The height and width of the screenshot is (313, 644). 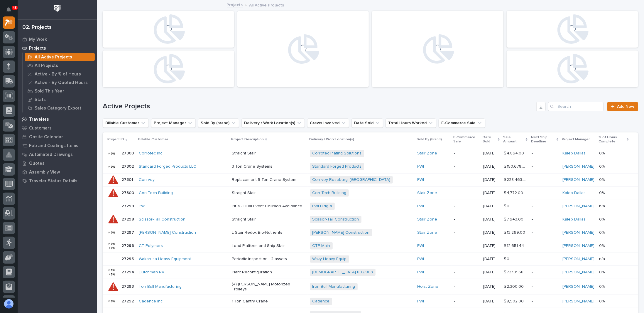 I want to click on p: Active - By Quoted Hours, so click(x=61, y=83).